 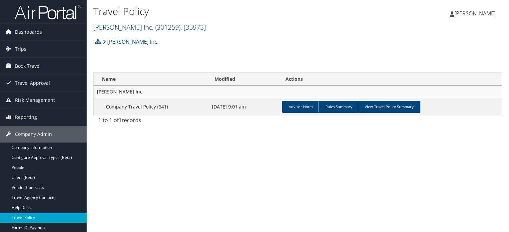 I want to click on img: airportal-logo.png, so click(x=48, y=12).